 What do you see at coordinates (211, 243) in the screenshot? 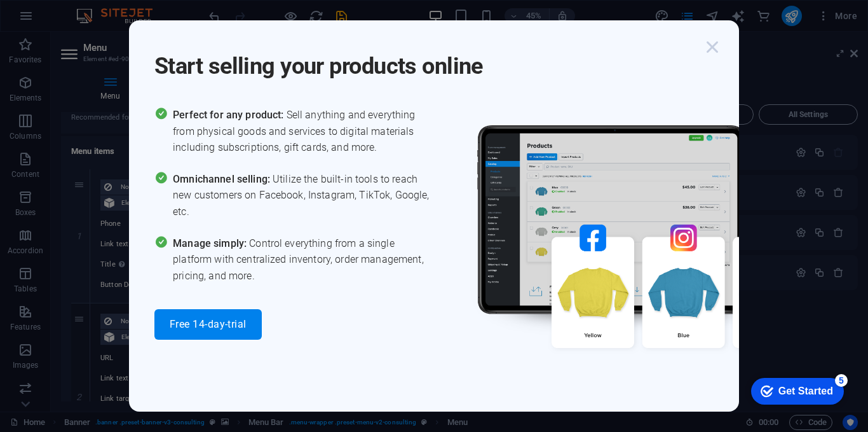
I see `span: Manage simply:` at bounding box center [211, 243].